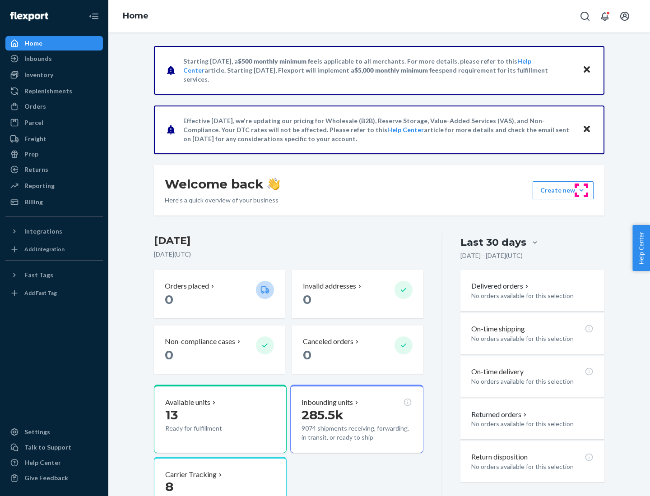  I want to click on button: Fast Tags, so click(54, 275).